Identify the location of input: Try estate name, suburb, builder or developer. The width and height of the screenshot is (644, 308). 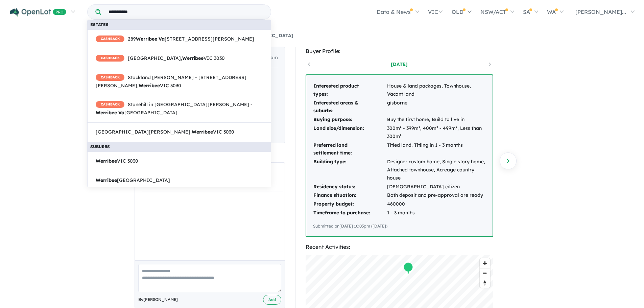
(186, 12).